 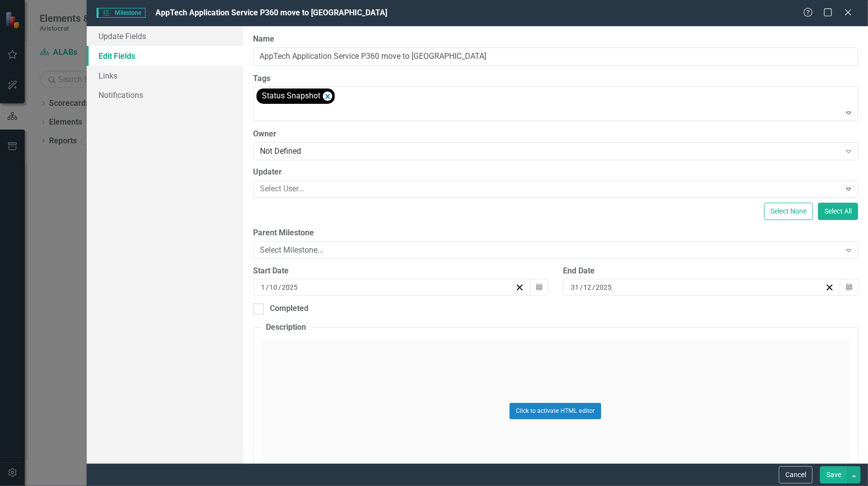 What do you see at coordinates (555, 411) in the screenshot?
I see `button: Click to activate HTML editor` at bounding box center [555, 411].